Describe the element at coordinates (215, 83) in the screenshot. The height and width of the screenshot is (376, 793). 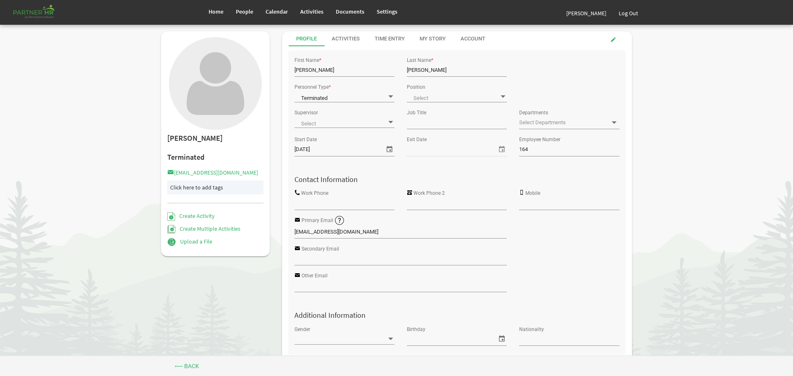
I see `img: User with no profile picture` at that location.